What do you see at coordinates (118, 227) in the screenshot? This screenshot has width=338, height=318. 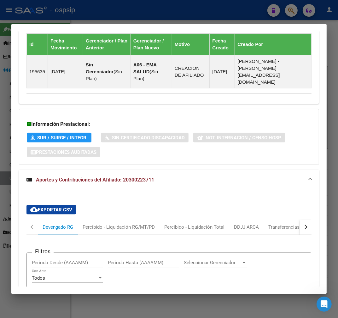 I see `div: Percibido - Liquidación RG/MT/PD` at bounding box center [118, 227].